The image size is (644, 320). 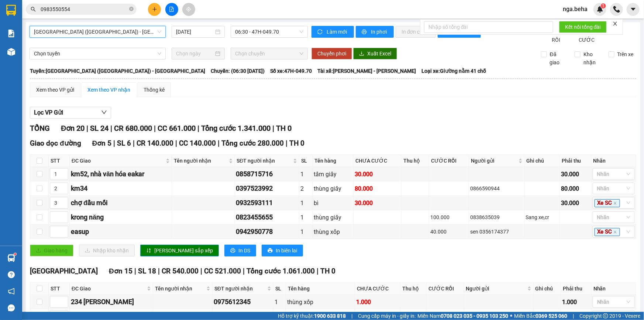 I want to click on span: SL 24, so click(x=99, y=128).